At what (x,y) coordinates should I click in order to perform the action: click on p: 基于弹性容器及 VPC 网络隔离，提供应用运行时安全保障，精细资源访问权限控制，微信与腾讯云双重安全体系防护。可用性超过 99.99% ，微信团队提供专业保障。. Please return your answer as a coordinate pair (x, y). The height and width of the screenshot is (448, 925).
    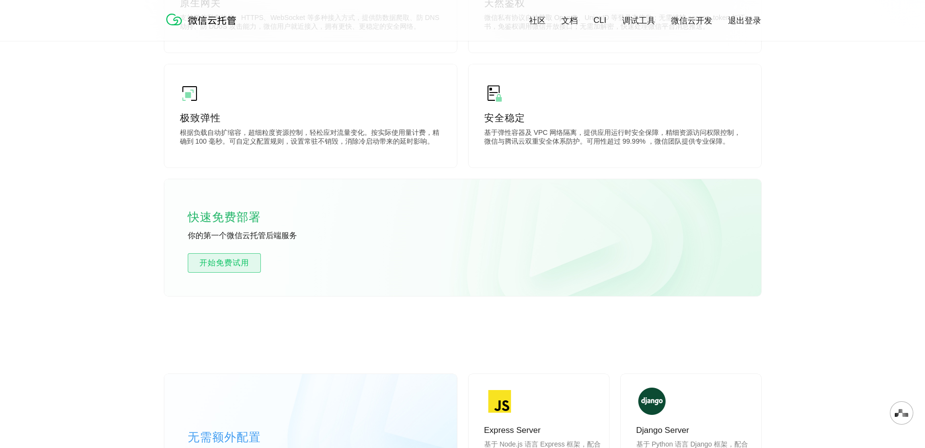
    Looking at the image, I should click on (615, 138).